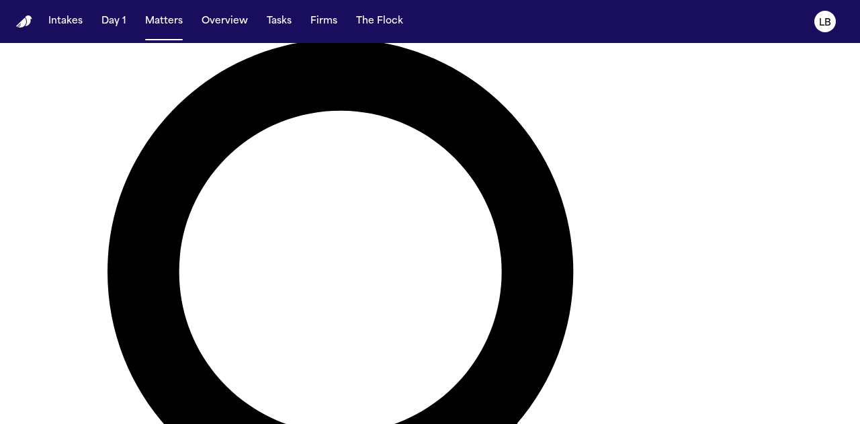 This screenshot has width=860, height=424. What do you see at coordinates (224, 22) in the screenshot?
I see `a: Overview` at bounding box center [224, 22].